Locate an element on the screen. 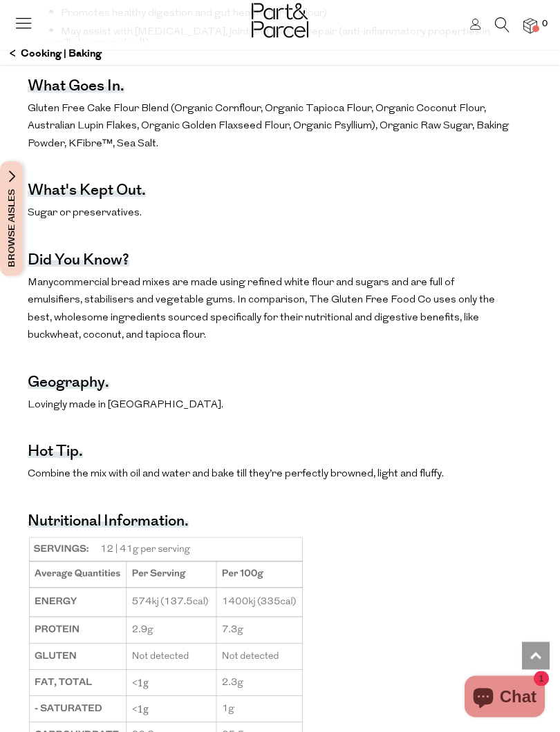 The height and width of the screenshot is (732, 560). strong: Nutritional Information. is located at coordinates (108, 521).